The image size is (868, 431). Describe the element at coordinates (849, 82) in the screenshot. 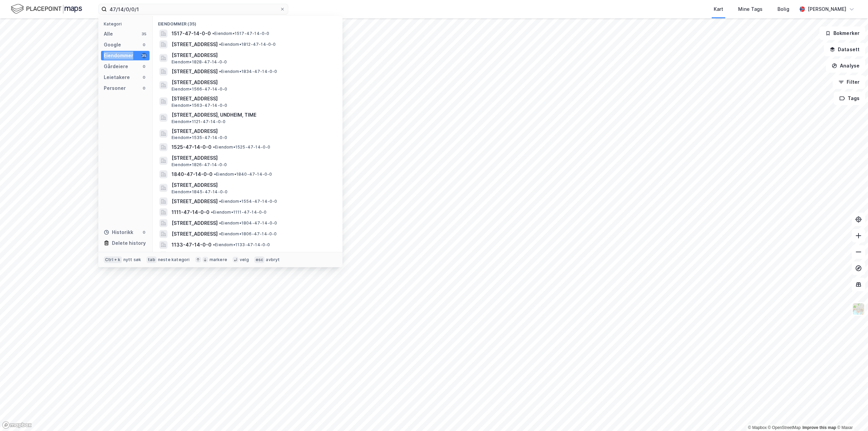

I see `button: Filter` at that location.